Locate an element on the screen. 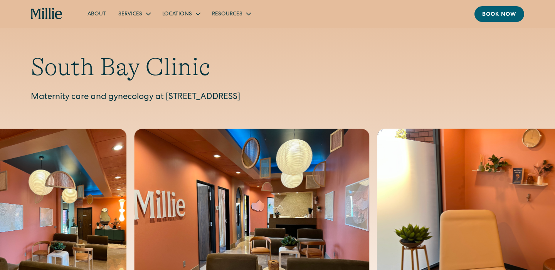 This screenshot has height=270, width=555. a: About is located at coordinates (97, 13).